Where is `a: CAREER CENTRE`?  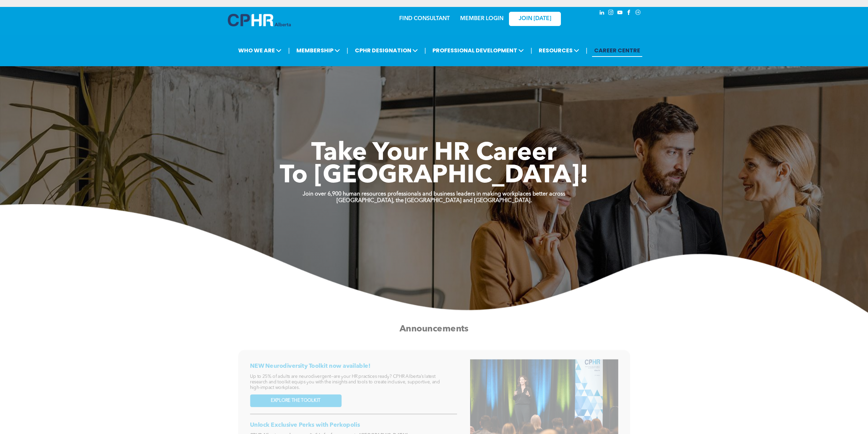 a: CAREER CENTRE is located at coordinates (617, 50).